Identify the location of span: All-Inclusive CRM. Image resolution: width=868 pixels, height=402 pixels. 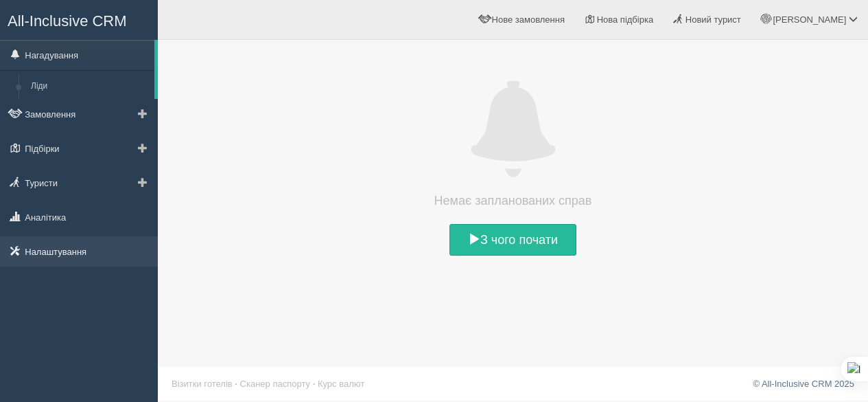
(67, 20).